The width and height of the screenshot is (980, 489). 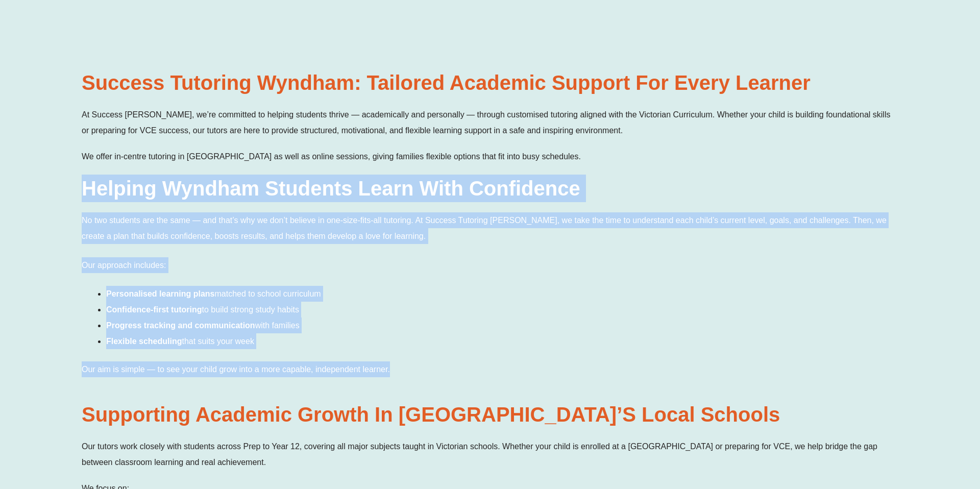 What do you see at coordinates (154, 310) in the screenshot?
I see `b: Confidence-first tutoring` at bounding box center [154, 310].